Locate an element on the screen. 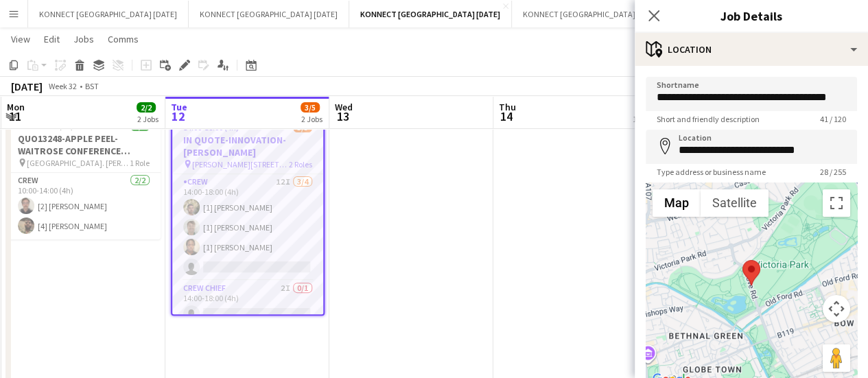  h3: QUO13248-APPLE PEEL-WAITROSE CONFERENCE CENTRE *OOT* is located at coordinates (84, 144).